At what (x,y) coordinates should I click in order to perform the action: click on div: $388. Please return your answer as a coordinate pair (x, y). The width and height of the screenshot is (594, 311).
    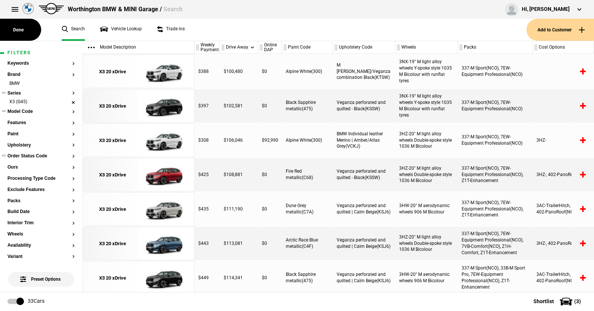
    Looking at the image, I should click on (207, 71).